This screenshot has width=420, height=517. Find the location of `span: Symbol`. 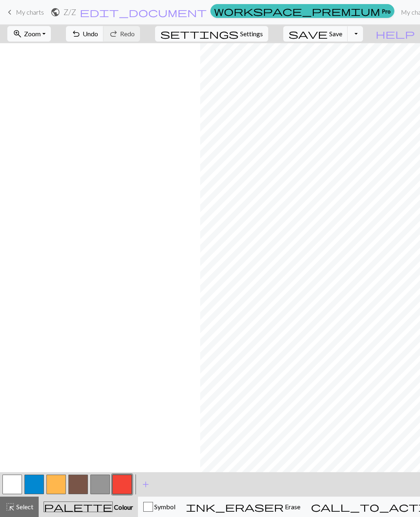

span: Symbol is located at coordinates (164, 507).